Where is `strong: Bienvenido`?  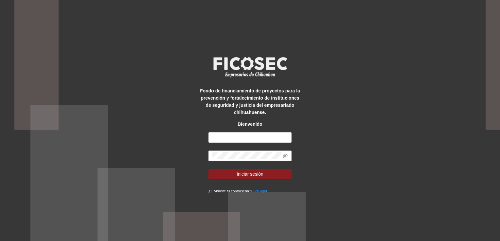 strong: Bienvenido is located at coordinates (250, 124).